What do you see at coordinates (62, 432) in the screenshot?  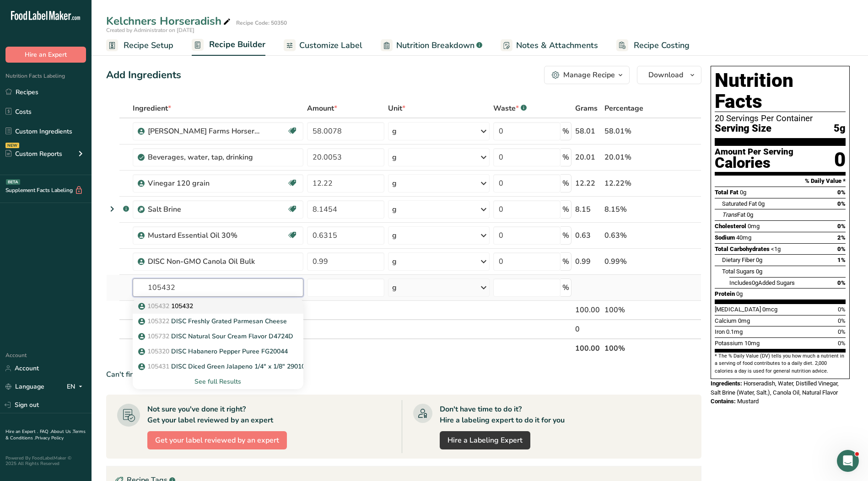 I see `a: About Us .` at bounding box center [62, 432].